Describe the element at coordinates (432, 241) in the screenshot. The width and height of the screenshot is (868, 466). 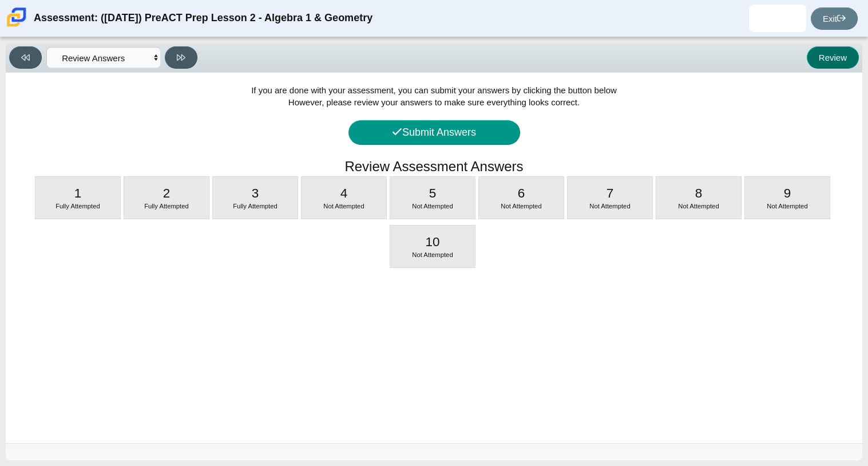
I see `span: 10` at that location.